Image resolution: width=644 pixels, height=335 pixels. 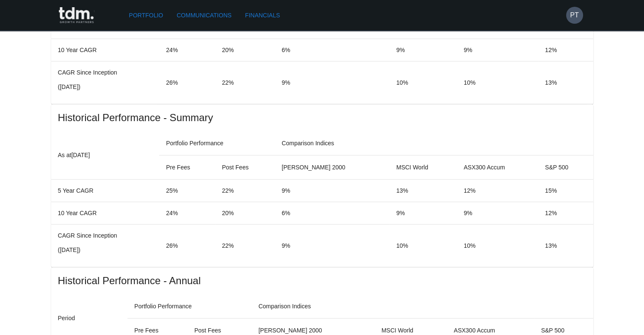 I want to click on th: MSCI World, so click(x=423, y=167).